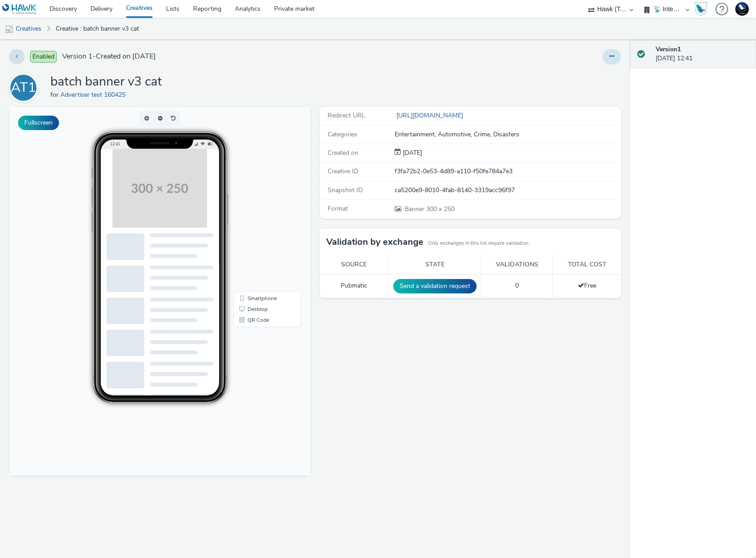 Image resolution: width=756 pixels, height=558 pixels. Describe the element at coordinates (478, 244) in the screenshot. I see `small: Only exchanges in this list require validation` at that location.